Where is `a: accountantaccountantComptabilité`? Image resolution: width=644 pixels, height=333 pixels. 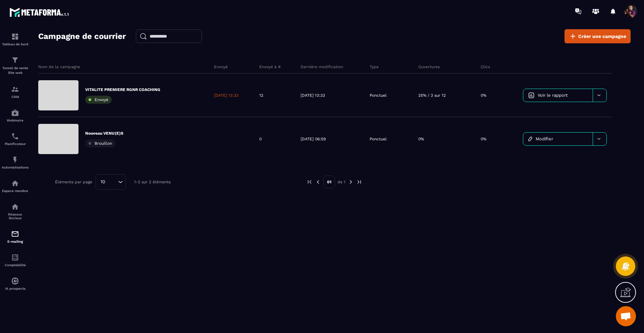
a: accountantaccountantComptabilité is located at coordinates (15, 260).